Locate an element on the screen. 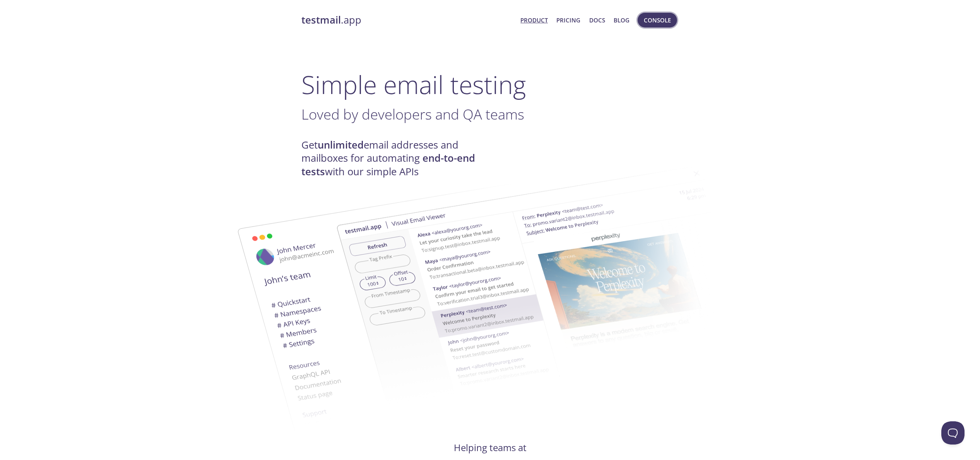 Image resolution: width=980 pixels, height=460 pixels. strong: unlimited is located at coordinates (340, 145).